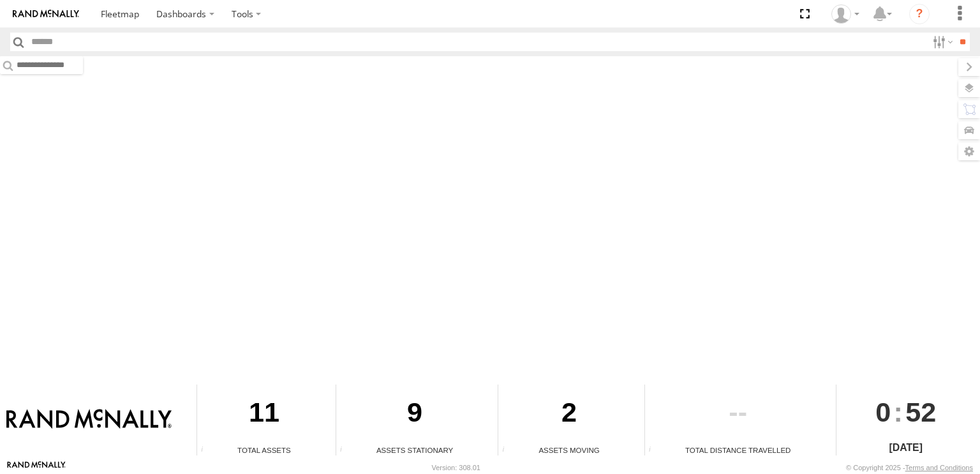  What do you see at coordinates (909, 467) in the screenshot?
I see `div: © Copyright 2025 -` at bounding box center [909, 467].